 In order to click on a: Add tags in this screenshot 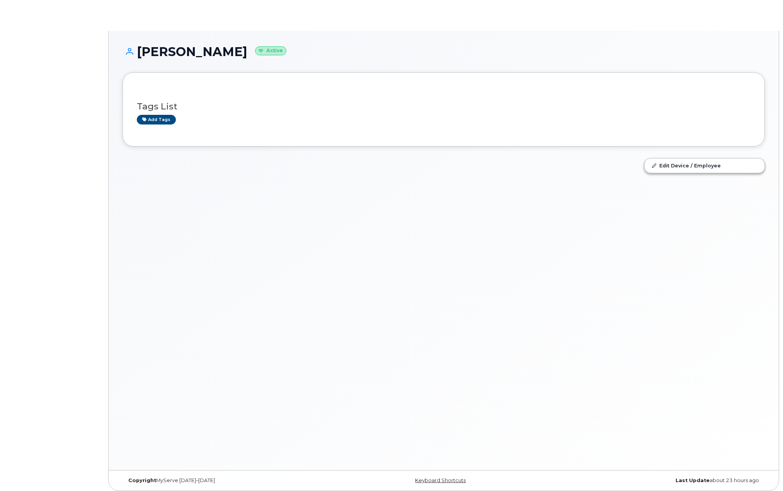, I will do `click(156, 119)`.